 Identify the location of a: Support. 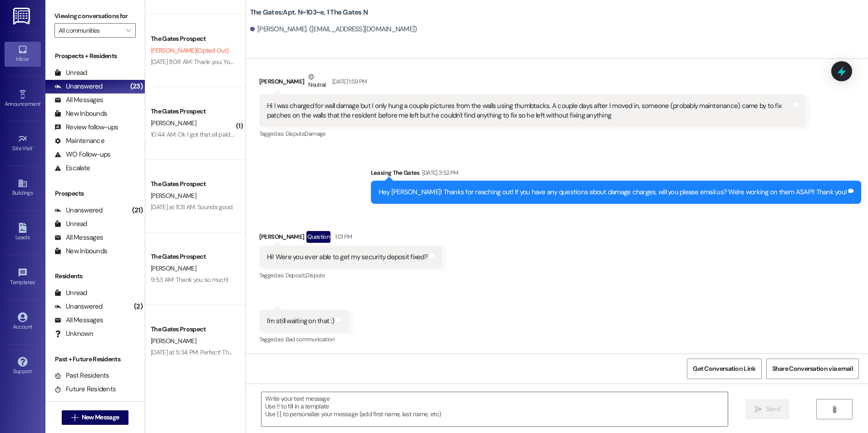
(23, 367).